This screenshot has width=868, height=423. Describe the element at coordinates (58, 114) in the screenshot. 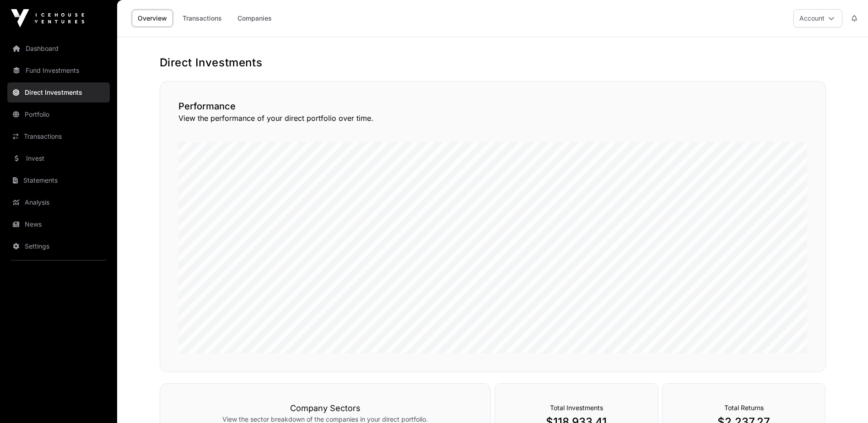

I see `a: Portfolio` at that location.